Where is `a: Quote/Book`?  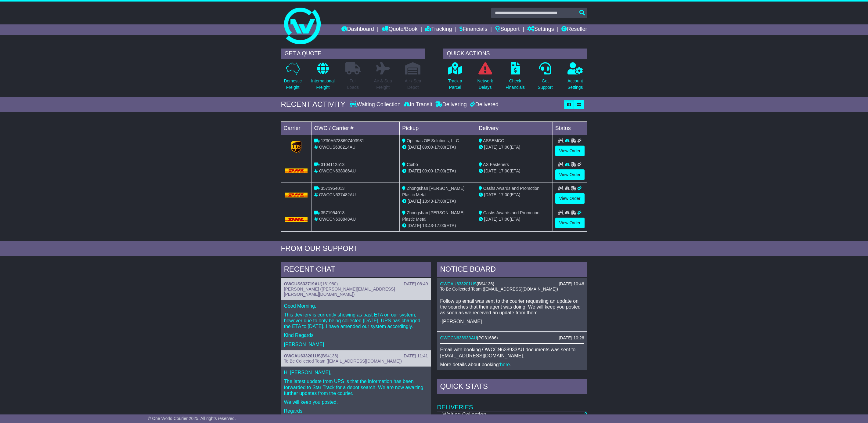
a: Quote/Book is located at coordinates (399, 30).